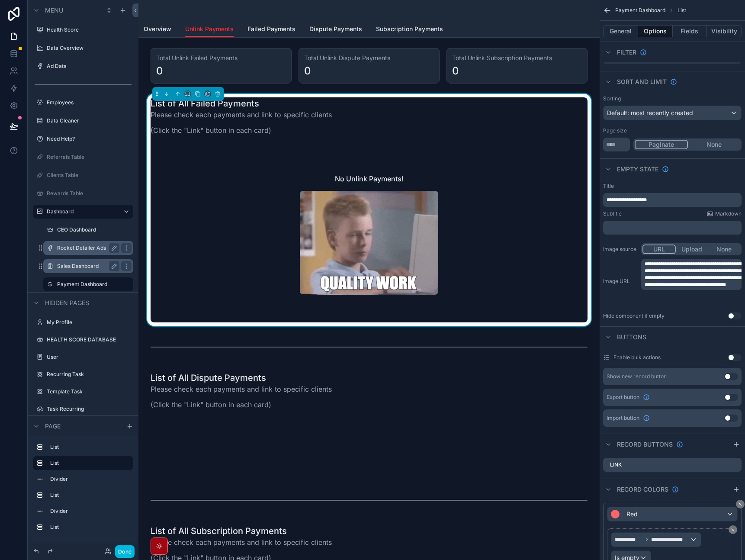  I want to click on a: Overview, so click(158, 30).